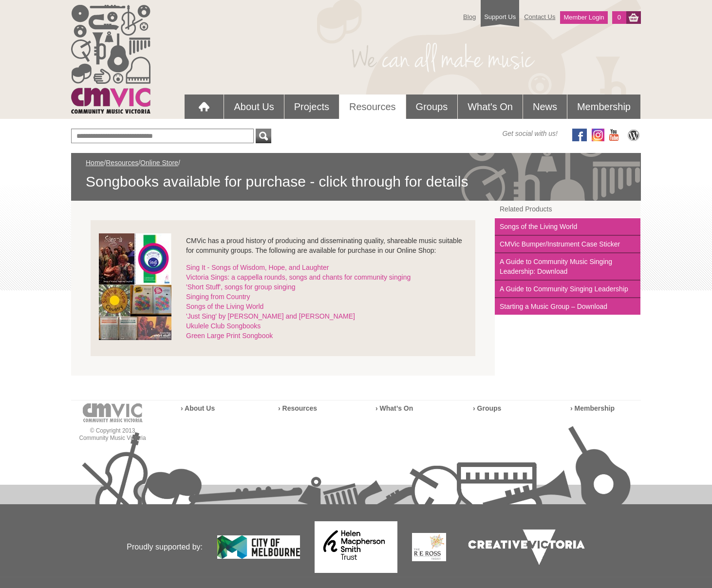  Describe the element at coordinates (487, 408) in the screenshot. I see `a: › Groups` at that location.